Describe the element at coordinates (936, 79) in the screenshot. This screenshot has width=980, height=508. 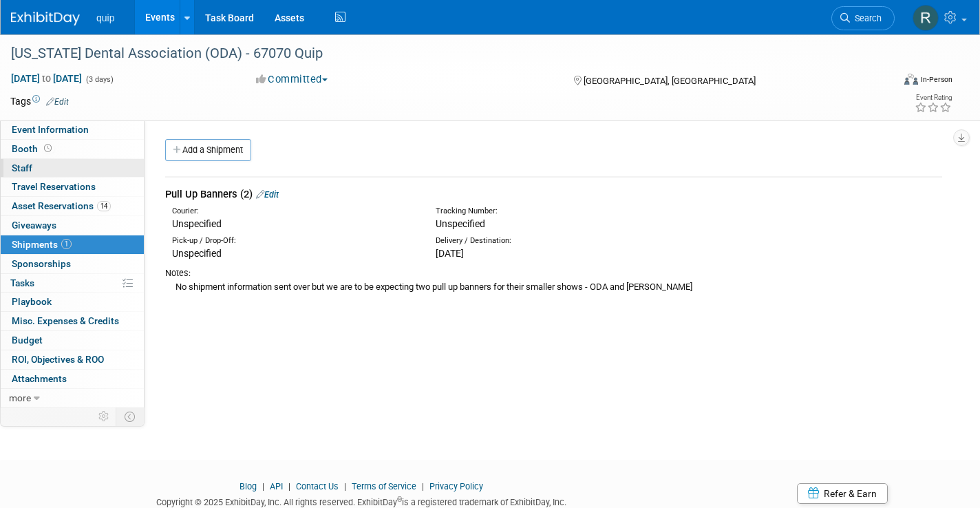
I see `div: In-Person` at that location.